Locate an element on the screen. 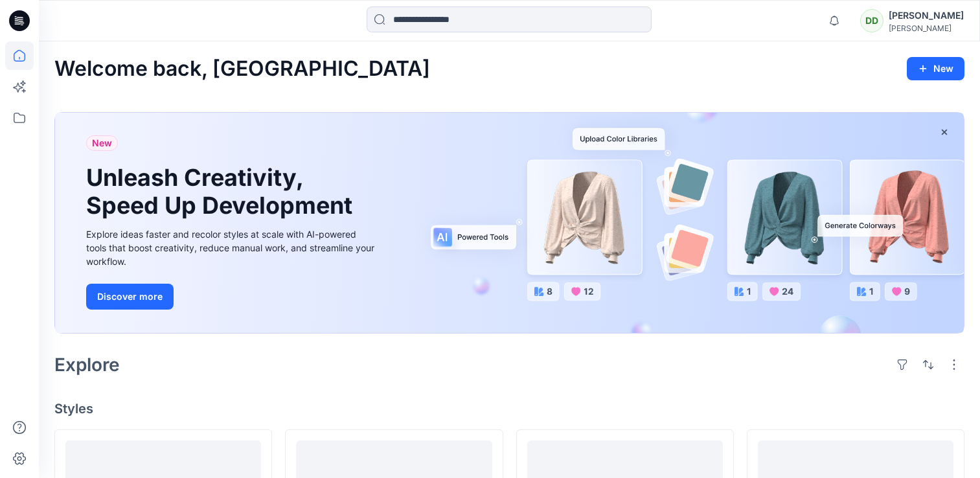 Image resolution: width=980 pixels, height=478 pixels. div: DD is located at coordinates (872, 21).